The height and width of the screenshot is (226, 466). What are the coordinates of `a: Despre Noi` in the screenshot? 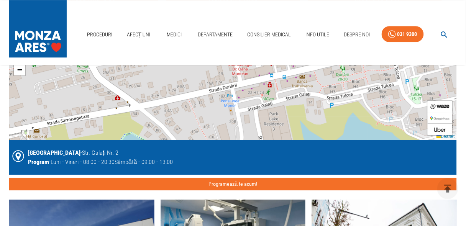 It's located at (357, 35).